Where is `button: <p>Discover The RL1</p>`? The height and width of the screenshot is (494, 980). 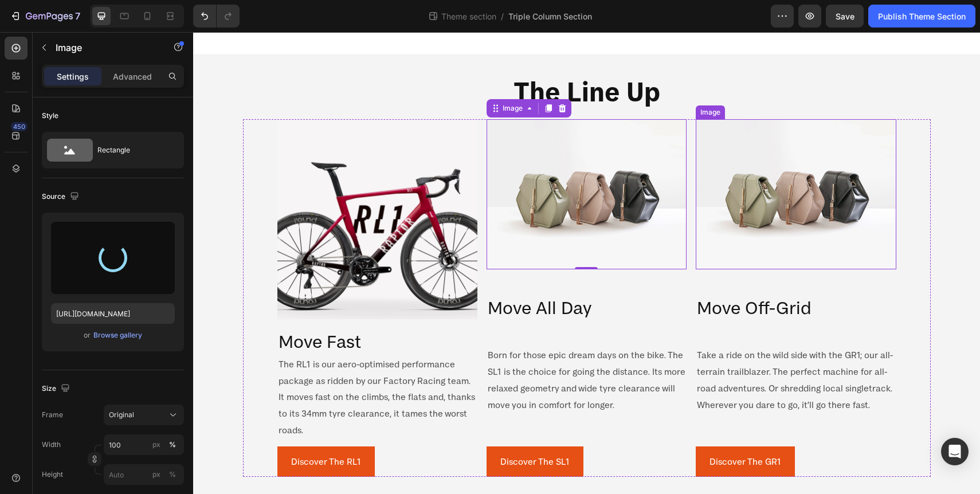 button: <p>Discover The RL1</p> is located at coordinates (133, 430).